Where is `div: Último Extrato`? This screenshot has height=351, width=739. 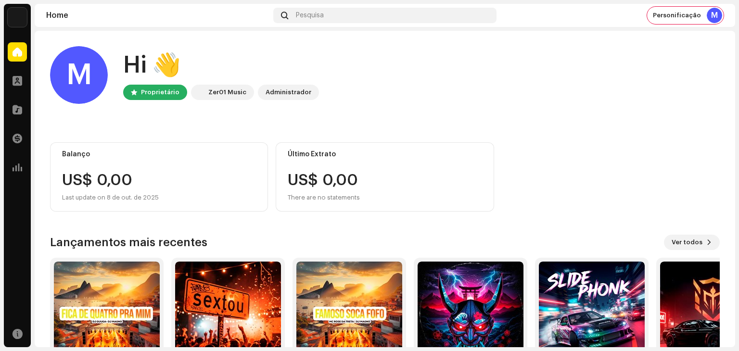
div: Último Extrato is located at coordinates (384, 154).